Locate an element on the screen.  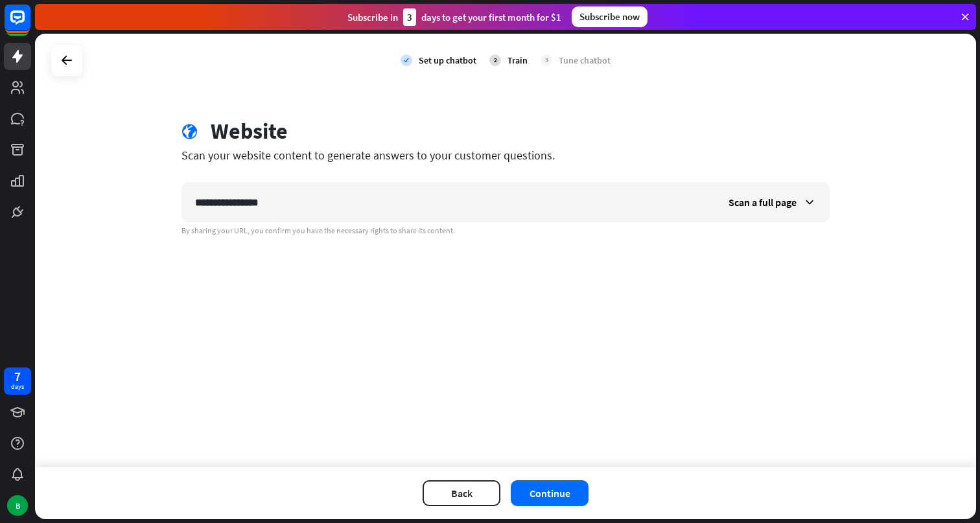
div: Scan your website content to generate answers to your customer questions. is located at coordinates (505, 155).